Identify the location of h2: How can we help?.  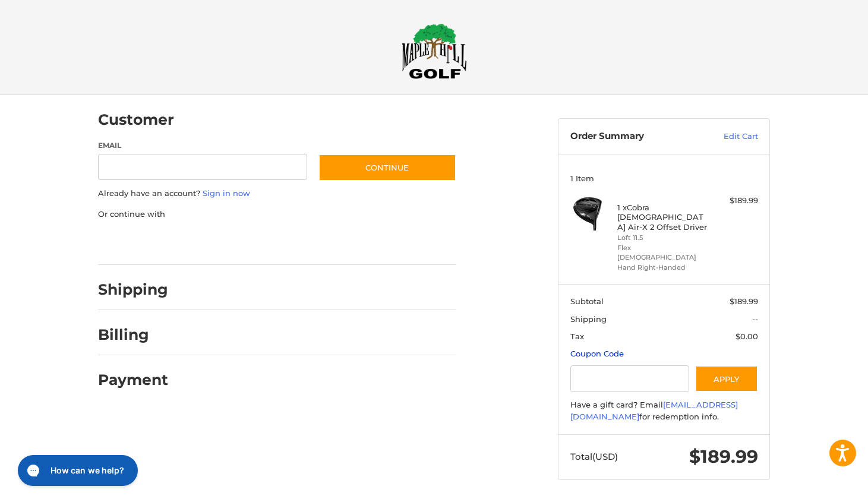
(75, 20).